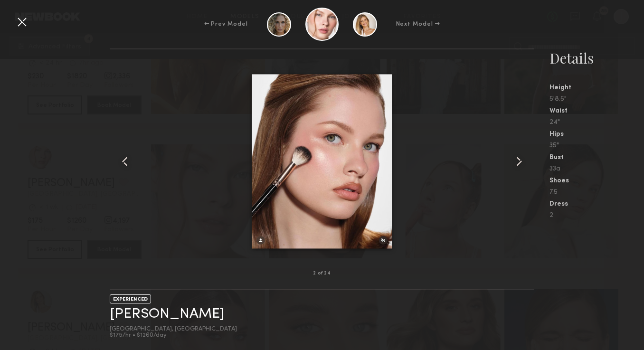  I want to click on div: 24", so click(597, 122).